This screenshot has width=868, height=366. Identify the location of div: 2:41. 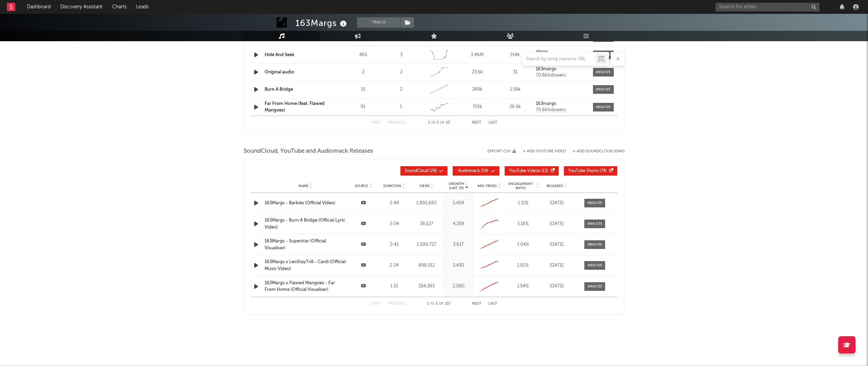
(394, 245).